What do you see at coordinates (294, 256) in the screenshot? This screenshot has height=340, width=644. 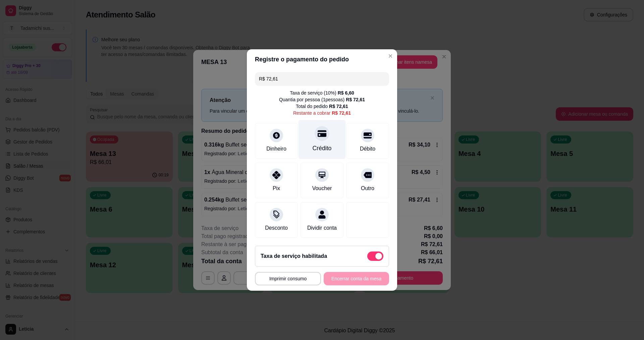 I see `h2: Taxa de serviço habilitada` at bounding box center [294, 256].